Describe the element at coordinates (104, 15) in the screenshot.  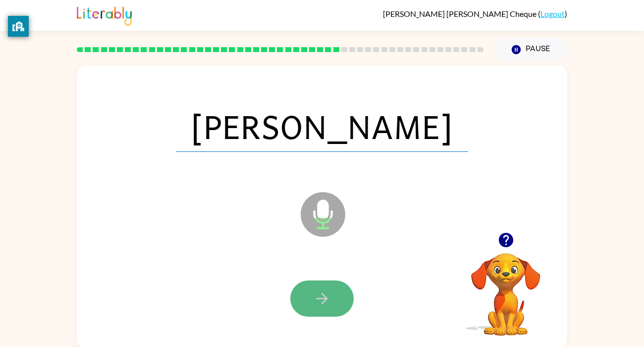
I see `img: Literably` at that location.